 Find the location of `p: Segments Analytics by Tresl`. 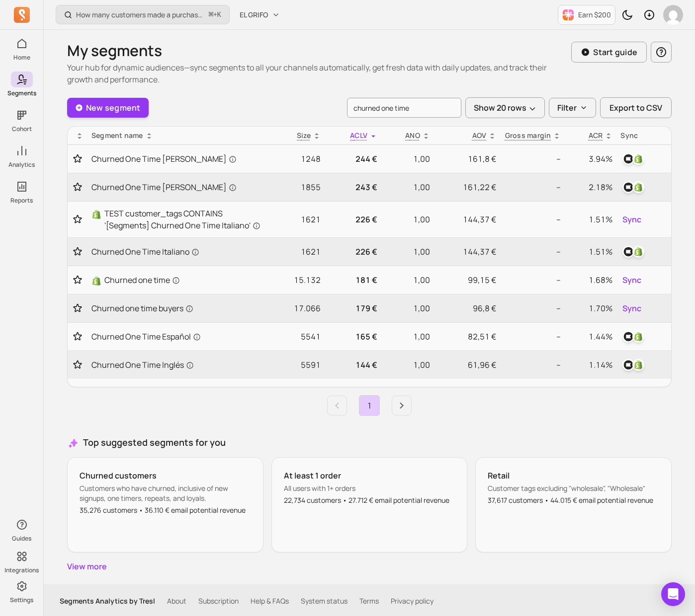

p: Segments Analytics by Tresl is located at coordinates (107, 601).